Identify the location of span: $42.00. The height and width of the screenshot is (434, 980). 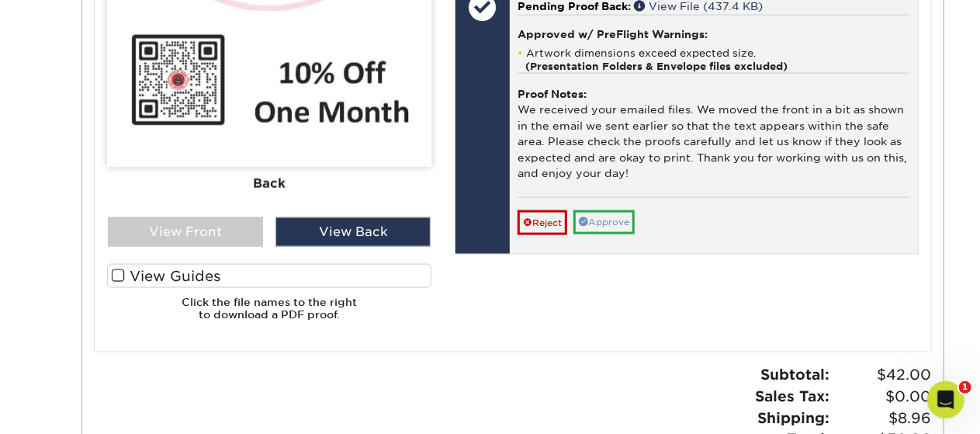
(883, 376).